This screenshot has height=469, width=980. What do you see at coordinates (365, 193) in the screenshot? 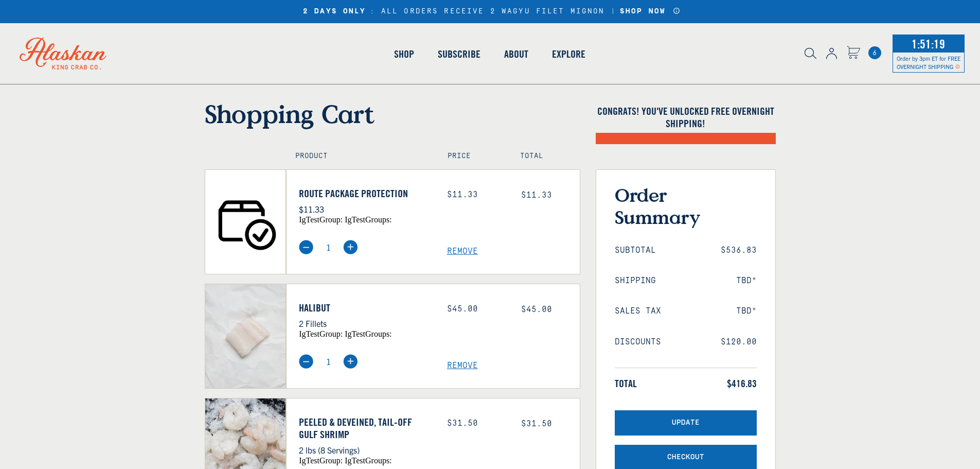
I see `a: Route Package Protection` at bounding box center [365, 193].